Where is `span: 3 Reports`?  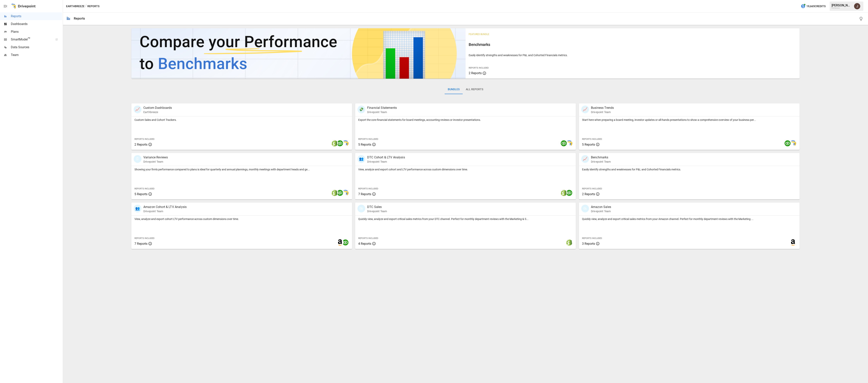
span: 3 Reports is located at coordinates (589, 244).